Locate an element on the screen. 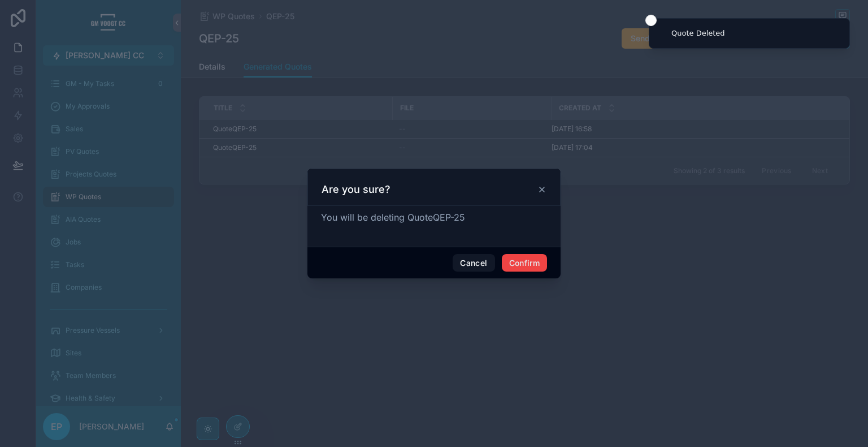 The width and height of the screenshot is (868, 447). div: Quote Deleted is located at coordinates (698, 34).